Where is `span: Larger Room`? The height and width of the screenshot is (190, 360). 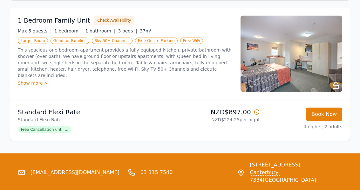
span: Larger Room is located at coordinates (33, 41).